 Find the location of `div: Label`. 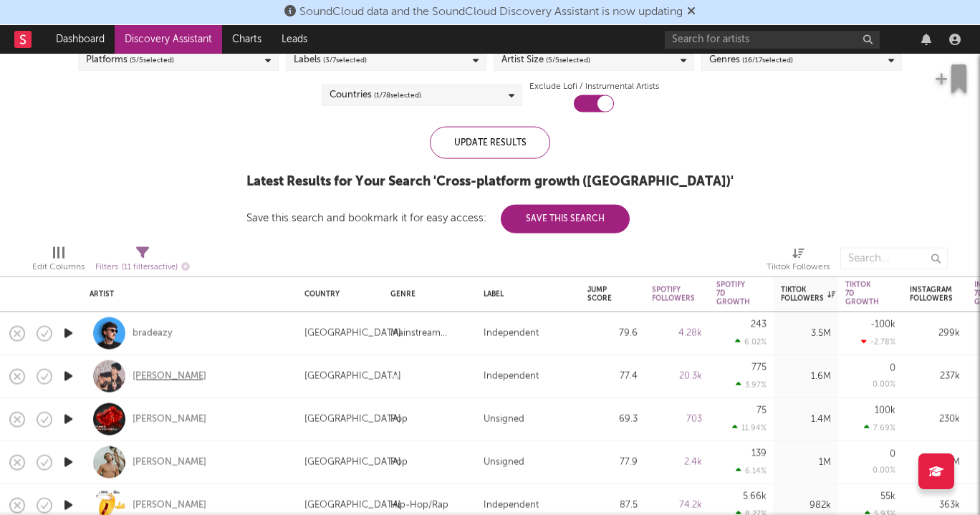

div: Label is located at coordinates (524, 294).